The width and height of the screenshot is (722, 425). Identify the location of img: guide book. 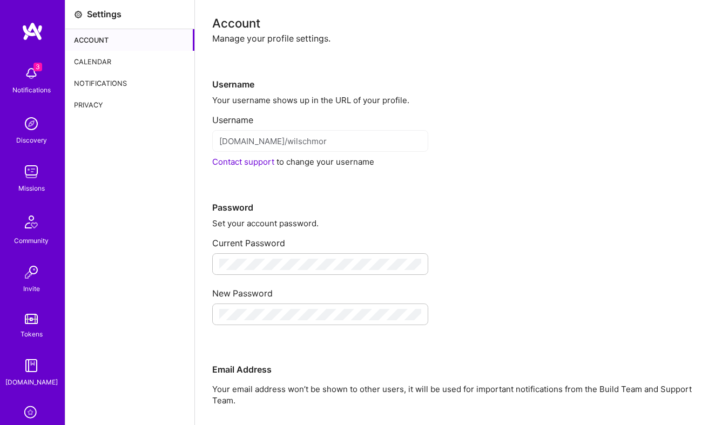
(31, 366).